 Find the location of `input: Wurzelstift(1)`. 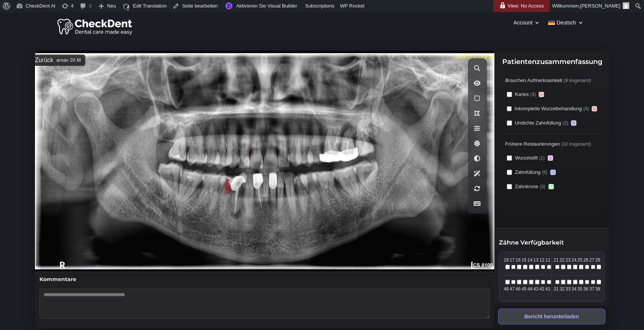

input: Wurzelstift(1) is located at coordinates (510, 158).